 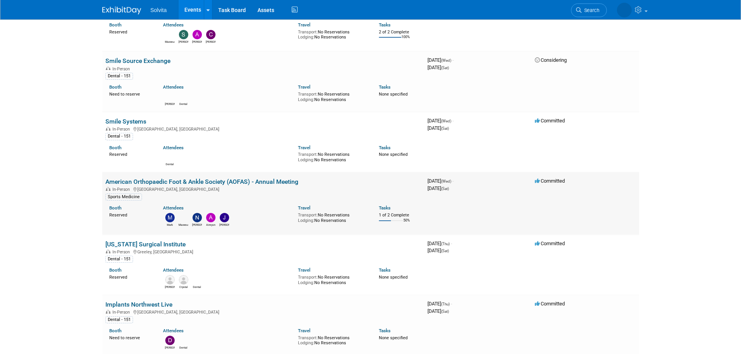 What do you see at coordinates (183, 287) in the screenshot?
I see `div: Crystal Powers` at bounding box center [183, 287].